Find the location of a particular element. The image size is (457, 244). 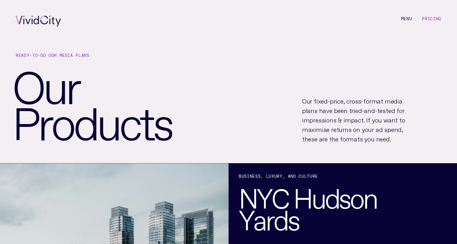

p: Our fixed-price, cross-format media plans have been tried-and-tested for impressions & impact. If... is located at coordinates (356, 119).